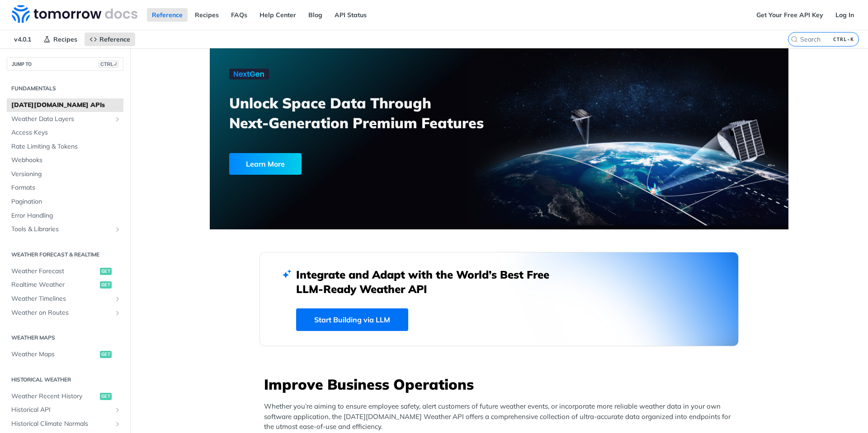  What do you see at coordinates (65, 397) in the screenshot?
I see `a: Weather Recent Historyget` at bounding box center [65, 397].